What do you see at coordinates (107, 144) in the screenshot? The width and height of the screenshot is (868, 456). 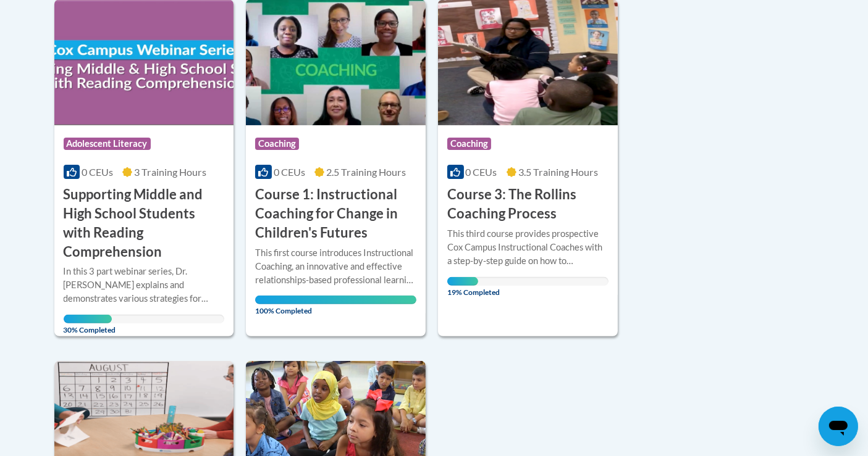 I see `span: Adolescent Literacy` at bounding box center [107, 144].